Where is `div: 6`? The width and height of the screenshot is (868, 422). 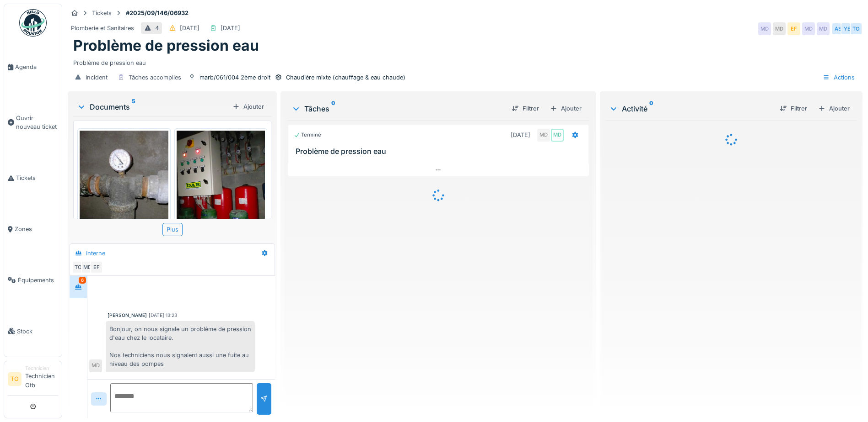
div: 6 is located at coordinates (82, 280).